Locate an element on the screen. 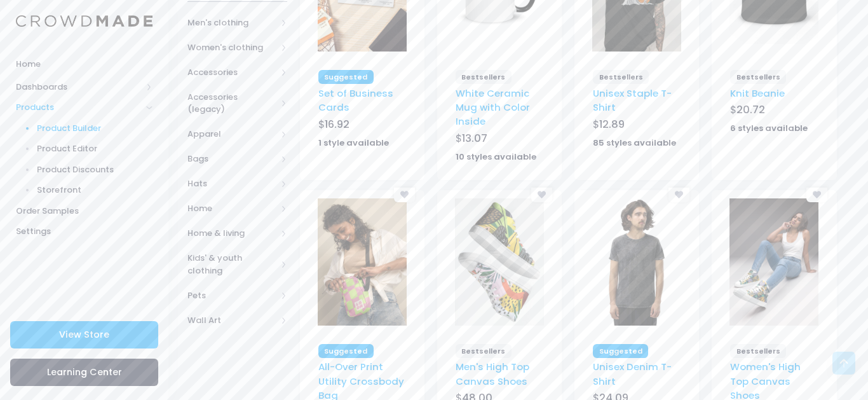 The image size is (868, 400). span: View Store is located at coordinates (84, 334).